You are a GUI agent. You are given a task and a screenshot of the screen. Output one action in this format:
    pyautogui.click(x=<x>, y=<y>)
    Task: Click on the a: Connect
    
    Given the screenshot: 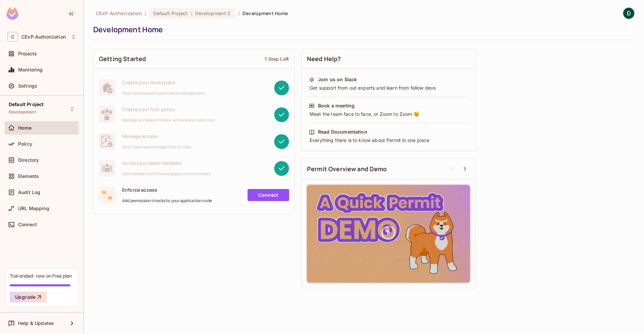 What is the action you would take?
    pyautogui.click(x=269, y=195)
    